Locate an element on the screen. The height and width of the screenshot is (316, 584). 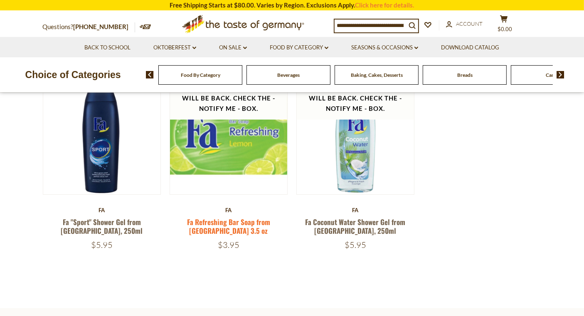
span: Account is located at coordinates (470, 24).